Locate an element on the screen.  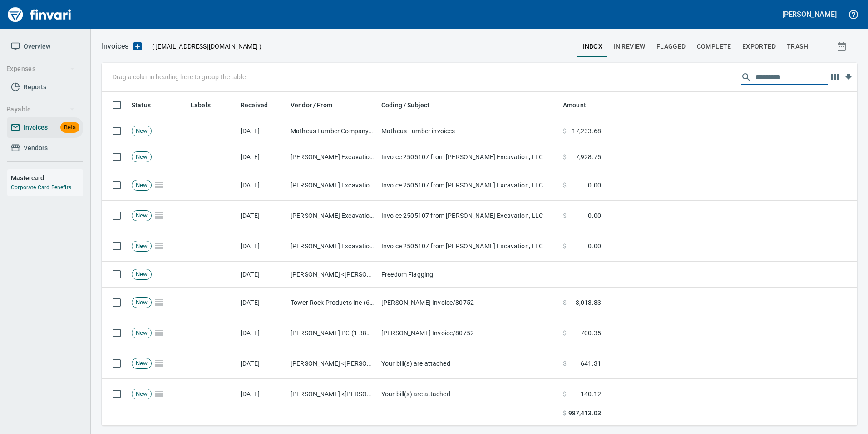
a: Overview is located at coordinates (45, 46).